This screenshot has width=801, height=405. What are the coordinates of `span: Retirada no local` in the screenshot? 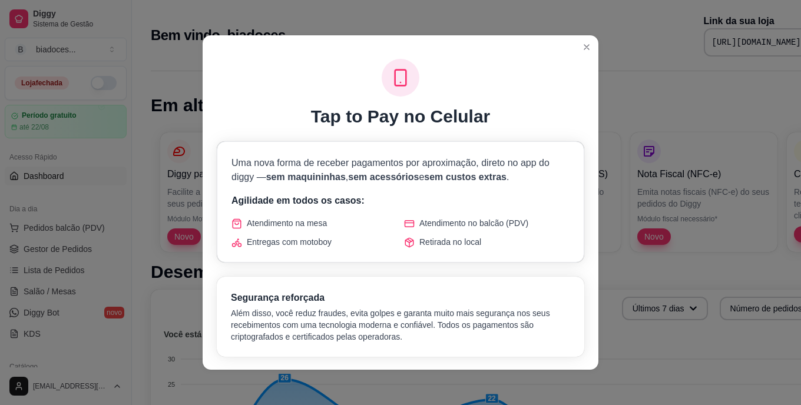 It's located at (450, 242).